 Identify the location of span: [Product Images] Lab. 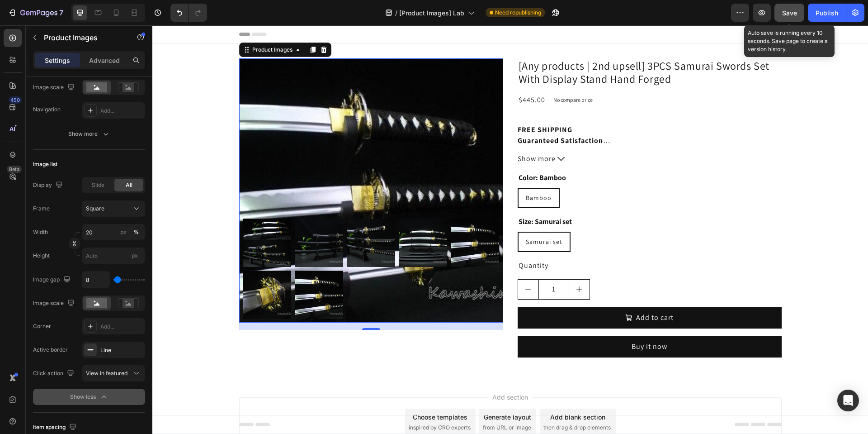
(431, 13).